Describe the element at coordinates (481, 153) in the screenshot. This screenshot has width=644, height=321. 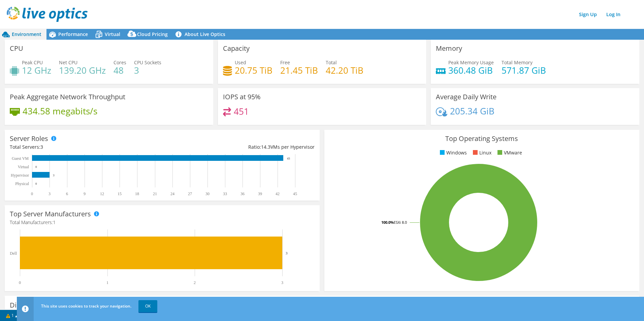
I see `li: Linux` at that location.